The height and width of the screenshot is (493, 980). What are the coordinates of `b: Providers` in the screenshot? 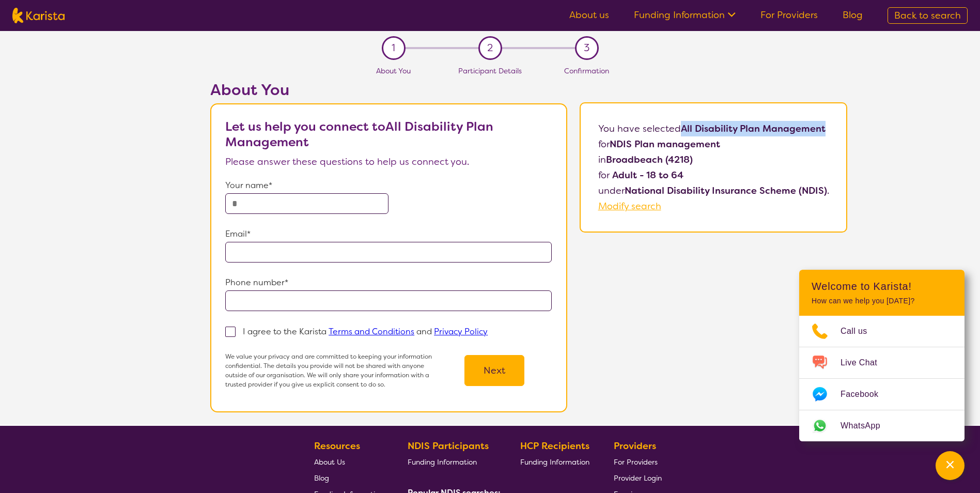 It's located at (634, 446).